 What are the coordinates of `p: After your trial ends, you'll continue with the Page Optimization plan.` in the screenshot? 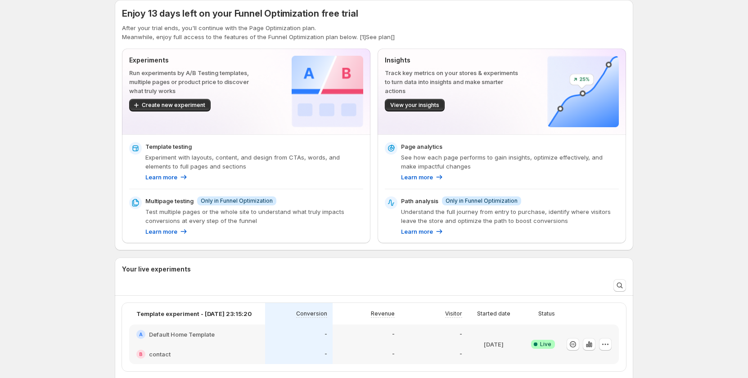 It's located at (374, 28).